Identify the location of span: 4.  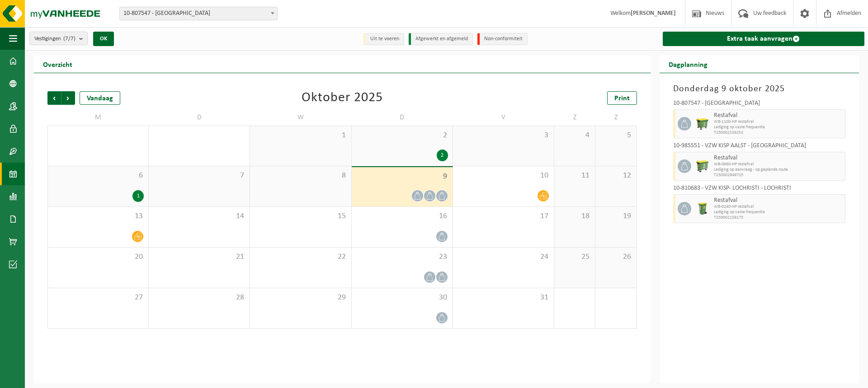
(575, 136).